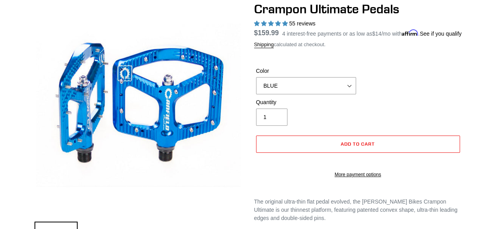 The height and width of the screenshot is (229, 496). Describe the element at coordinates (271, 24) in the screenshot. I see `span: 4.95 stars` at that location.